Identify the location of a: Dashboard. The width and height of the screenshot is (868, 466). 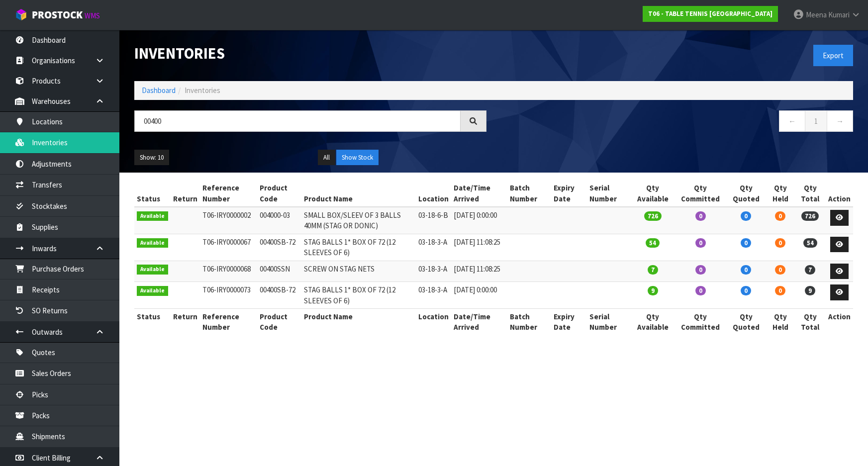
(159, 90).